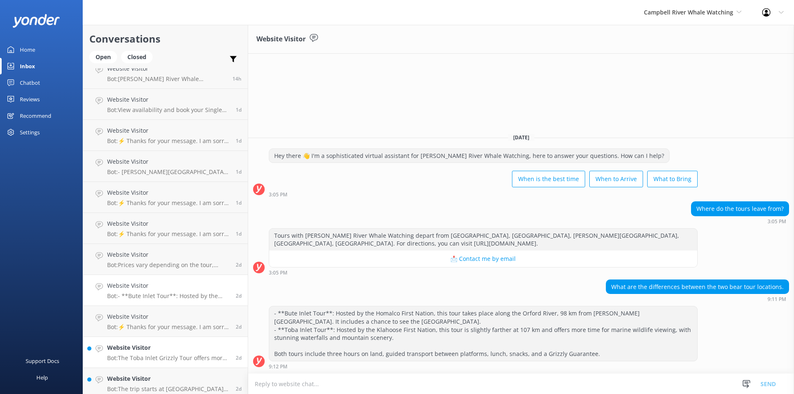 The height and width of the screenshot is (394, 794). Describe the element at coordinates (27, 66) in the screenshot. I see `div: Inbox` at that location.